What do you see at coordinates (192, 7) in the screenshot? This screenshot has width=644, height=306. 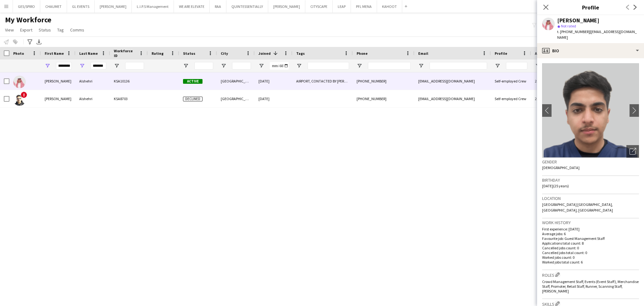 I see `button: WE ARE ELEVATE` at bounding box center [192, 7].